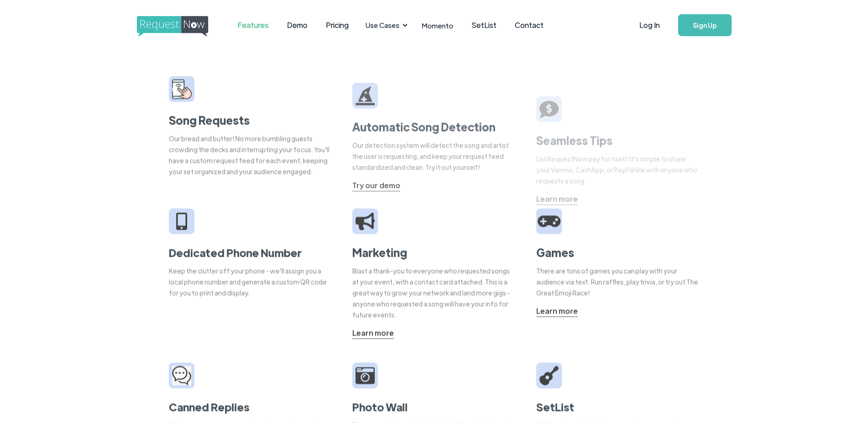  What do you see at coordinates (235, 252) in the screenshot?
I see `strong: Dedicated Phone Number` at bounding box center [235, 252].